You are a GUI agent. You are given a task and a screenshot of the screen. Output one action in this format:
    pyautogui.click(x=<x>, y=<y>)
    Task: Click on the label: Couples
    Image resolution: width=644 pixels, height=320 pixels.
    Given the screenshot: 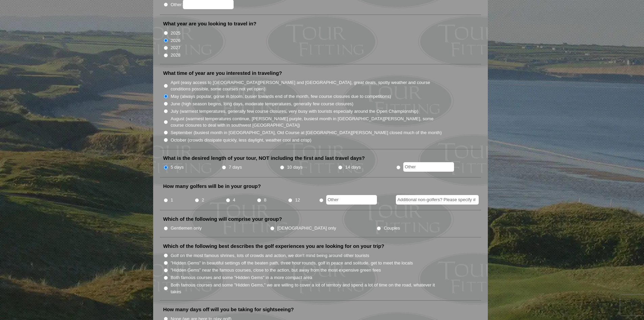 What is the action you would take?
    pyautogui.click(x=392, y=228)
    